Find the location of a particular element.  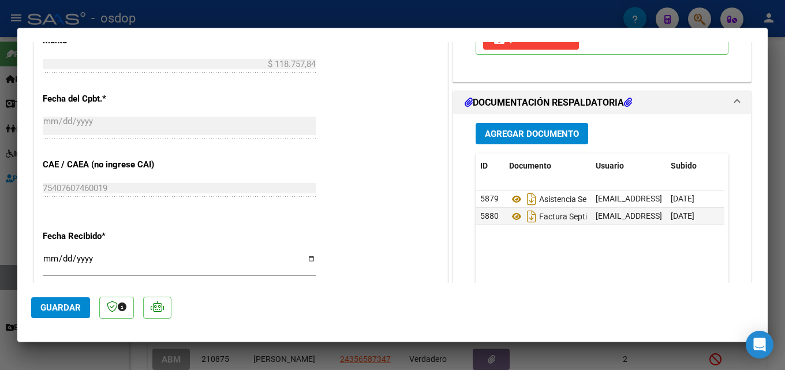

div: DOCUMENTACIÓN RESPALDATORIA is located at coordinates (602, 234).